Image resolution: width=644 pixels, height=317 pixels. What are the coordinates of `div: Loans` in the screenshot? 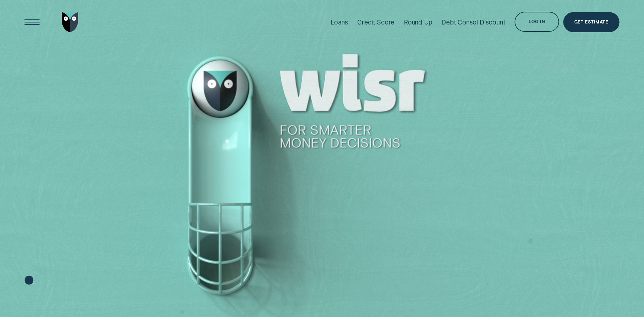 It's located at (340, 22).